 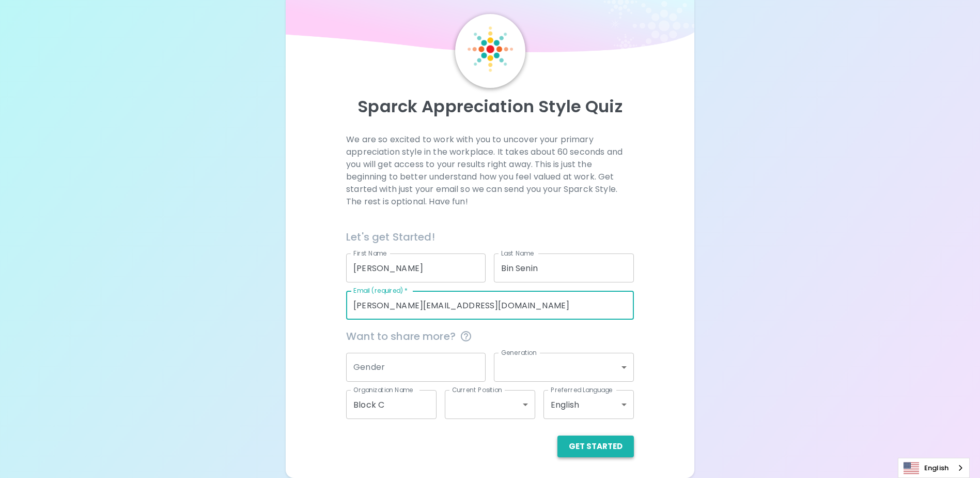 I want to click on label: Current Position, so click(x=477, y=389).